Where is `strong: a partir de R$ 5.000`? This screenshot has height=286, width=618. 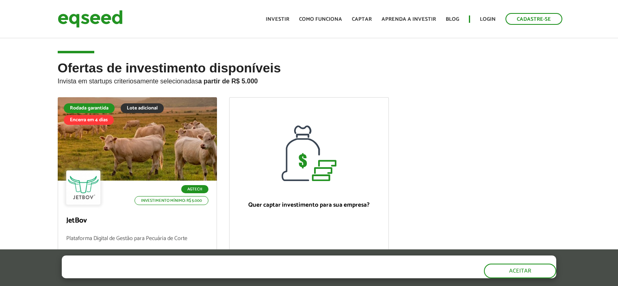 strong: a partir de R$ 5.000 is located at coordinates (228, 81).